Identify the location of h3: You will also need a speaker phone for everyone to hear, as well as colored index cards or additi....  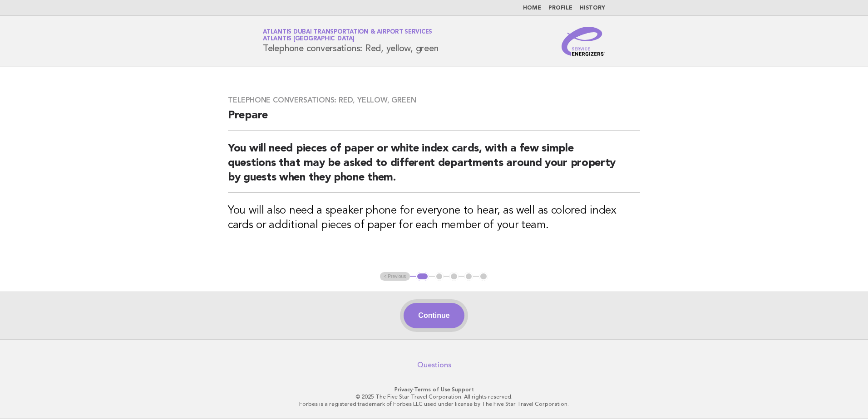
(434, 218).